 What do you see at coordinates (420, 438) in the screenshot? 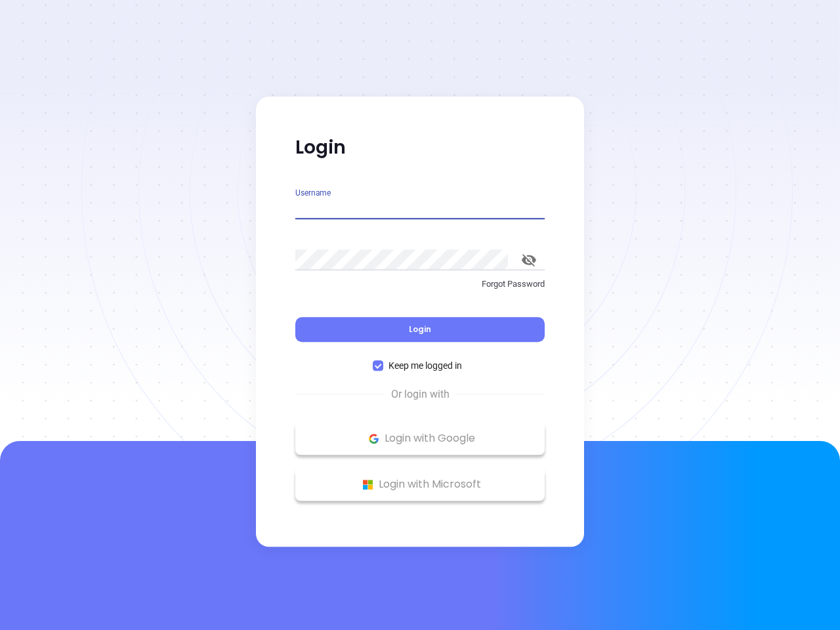
I see `p: Login with Google` at bounding box center [420, 438].